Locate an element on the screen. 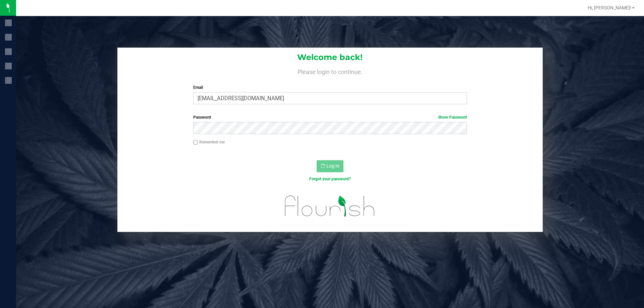 The width and height of the screenshot is (644, 308). button: Log In is located at coordinates (330, 166).